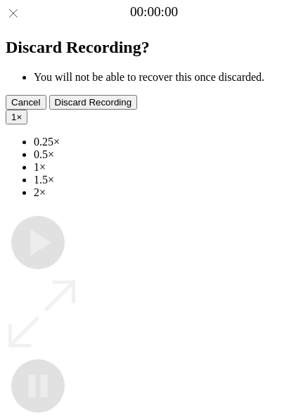  What do you see at coordinates (168, 142) in the screenshot?
I see `li: 0.25×` at bounding box center [168, 142].